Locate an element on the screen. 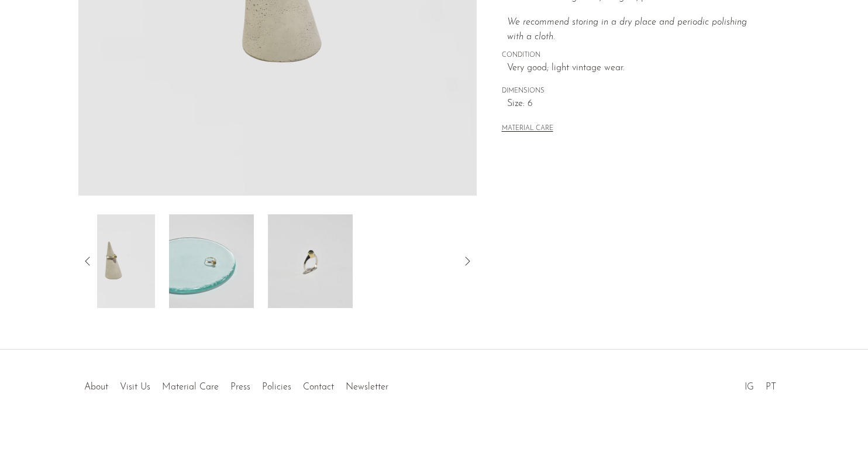  a: Press is located at coordinates (240, 387).